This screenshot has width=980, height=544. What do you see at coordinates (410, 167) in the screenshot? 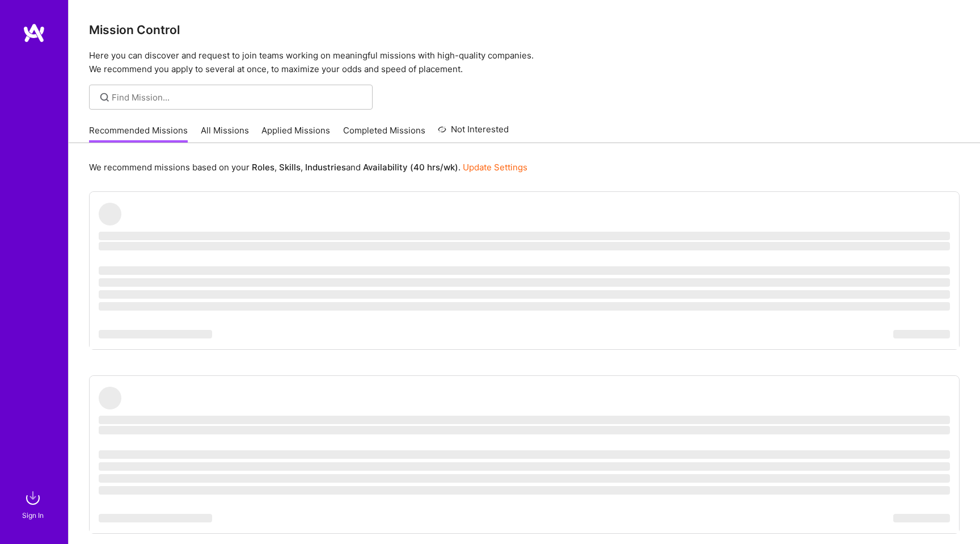
I see `b: Availability (40 hrs/wk)` at bounding box center [410, 167].